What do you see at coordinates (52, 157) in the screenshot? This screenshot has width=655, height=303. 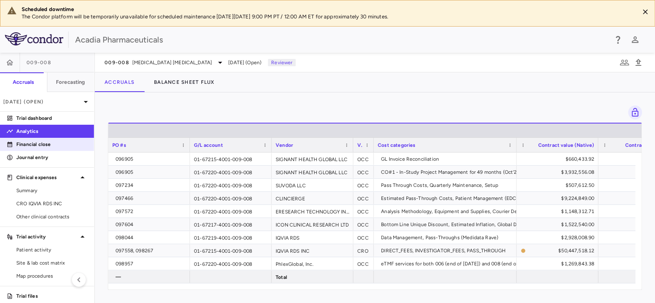 I see `p: Journal entry` at bounding box center [52, 157].